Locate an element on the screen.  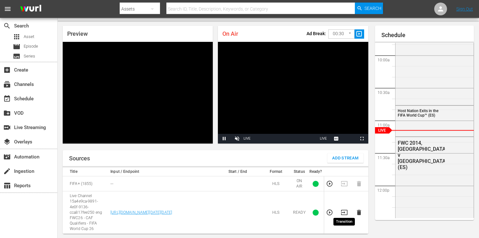
span: Create is located at coordinates (7, 70).